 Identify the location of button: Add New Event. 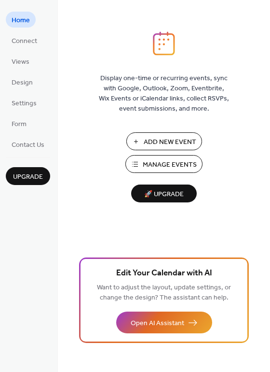
(164, 141).